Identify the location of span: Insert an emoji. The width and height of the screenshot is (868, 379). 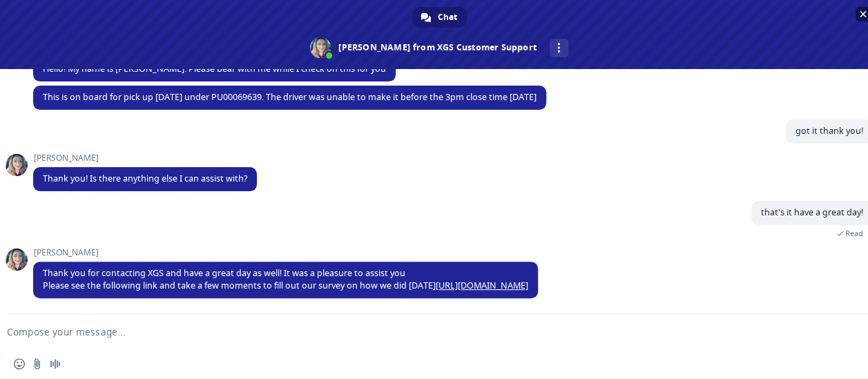
(20, 364).